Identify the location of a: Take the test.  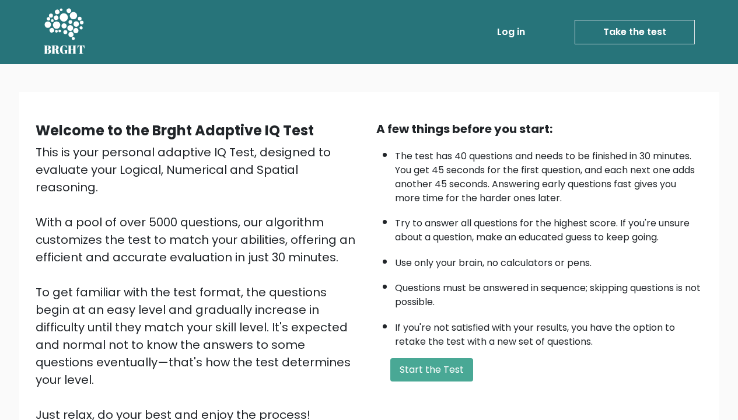
(635, 32).